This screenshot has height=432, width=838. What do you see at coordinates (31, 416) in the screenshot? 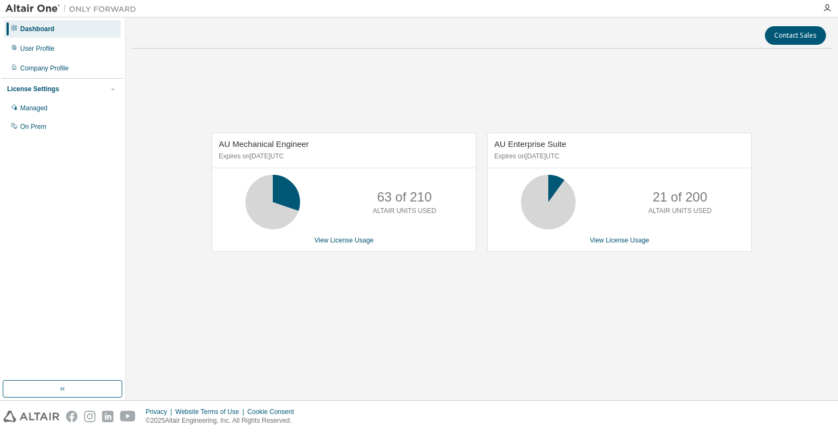
I see `img: altair_logo.svg` at bounding box center [31, 416].